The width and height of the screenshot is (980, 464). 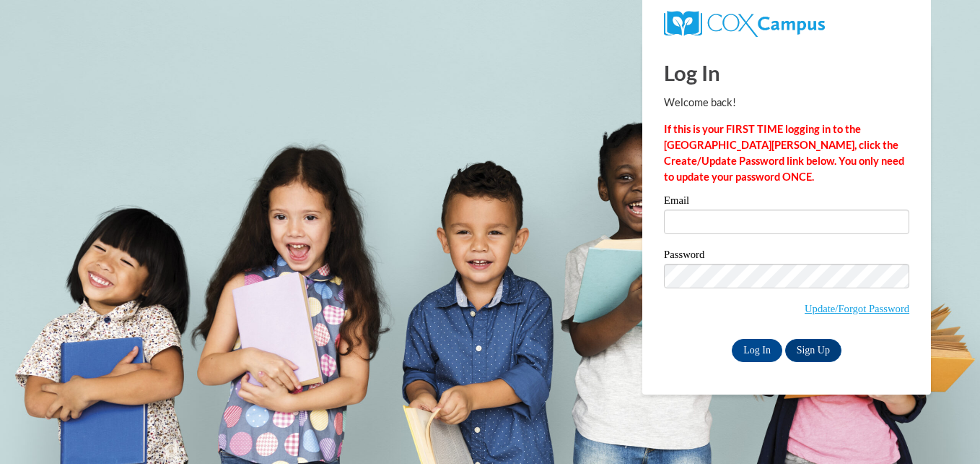 What do you see at coordinates (757, 350) in the screenshot?
I see `input: Log In` at bounding box center [757, 350].